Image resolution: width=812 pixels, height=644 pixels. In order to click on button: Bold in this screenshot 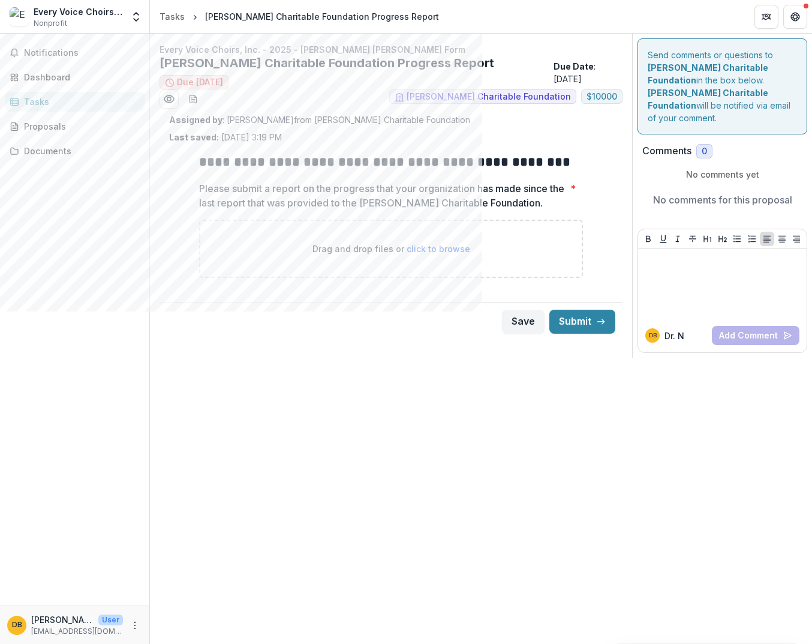, I will do `click(648, 239)`.